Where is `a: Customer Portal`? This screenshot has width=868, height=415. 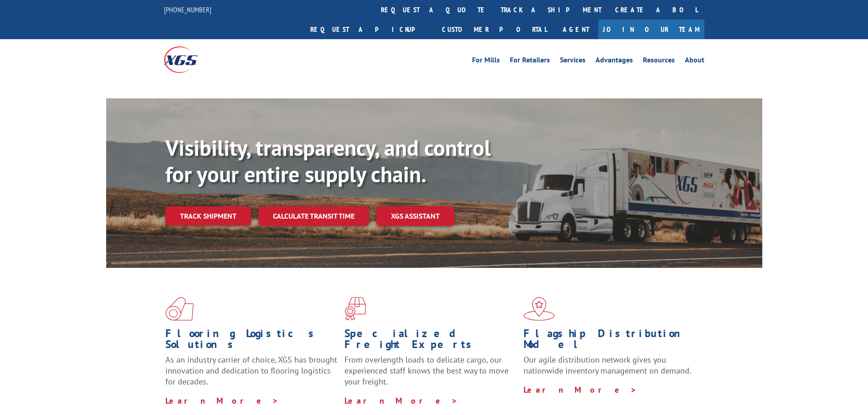
a: Customer Portal is located at coordinates (494, 29).